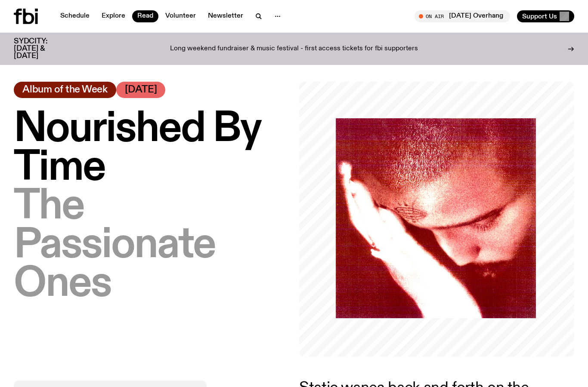 The image size is (588, 387). What do you see at coordinates (294, 49) in the screenshot?
I see `p: Long weekend fundraiser & music festival - first access tickets for fbi supporters` at bounding box center [294, 49].